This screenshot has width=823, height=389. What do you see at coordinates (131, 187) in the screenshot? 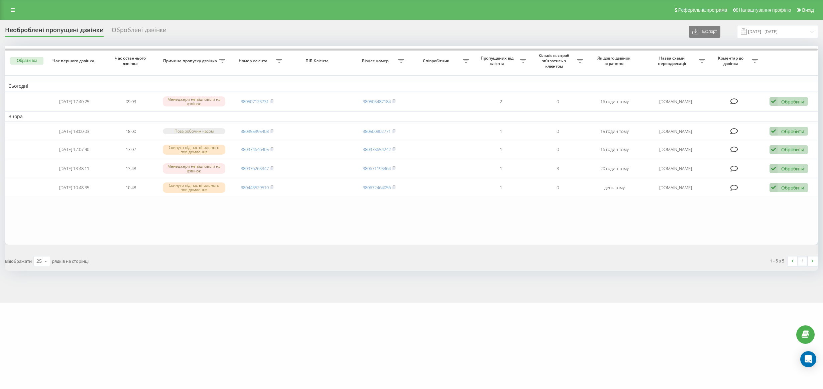
I see `td: 10:48` at bounding box center [131, 187].